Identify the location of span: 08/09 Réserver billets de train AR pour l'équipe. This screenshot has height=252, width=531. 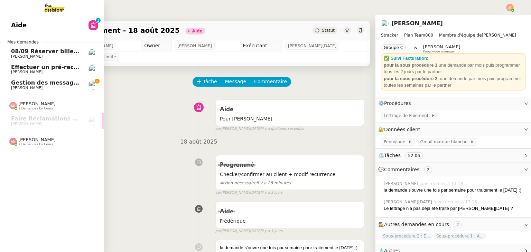
(85, 51).